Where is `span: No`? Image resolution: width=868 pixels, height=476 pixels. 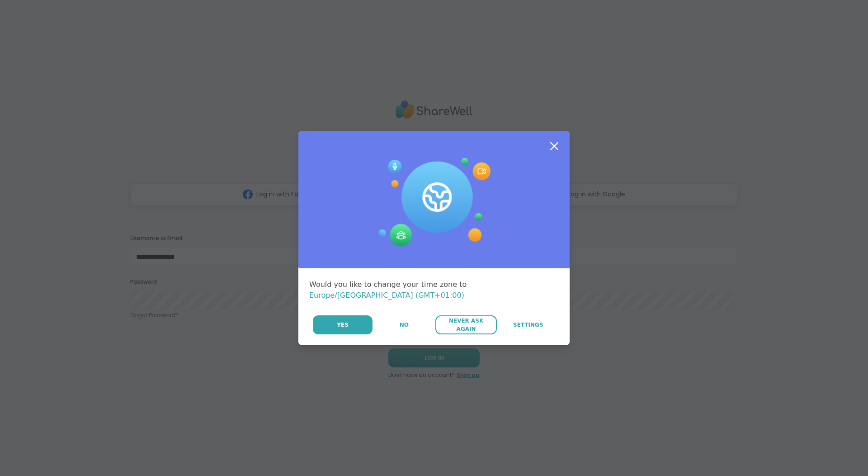
span: No is located at coordinates (404, 325).